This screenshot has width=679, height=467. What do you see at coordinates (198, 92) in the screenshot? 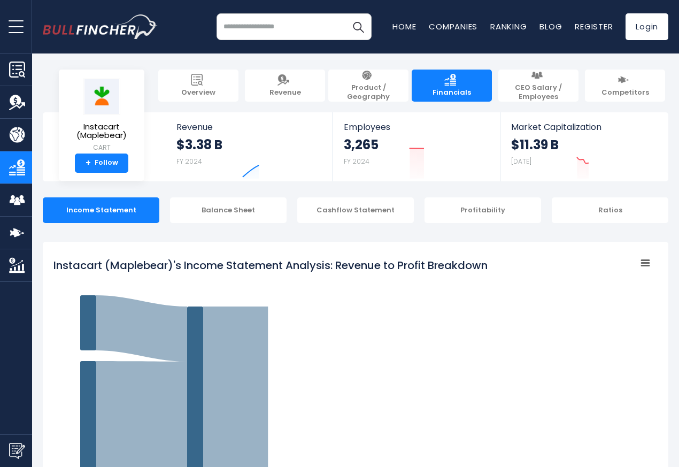
I see `span: Overview` at bounding box center [198, 92].